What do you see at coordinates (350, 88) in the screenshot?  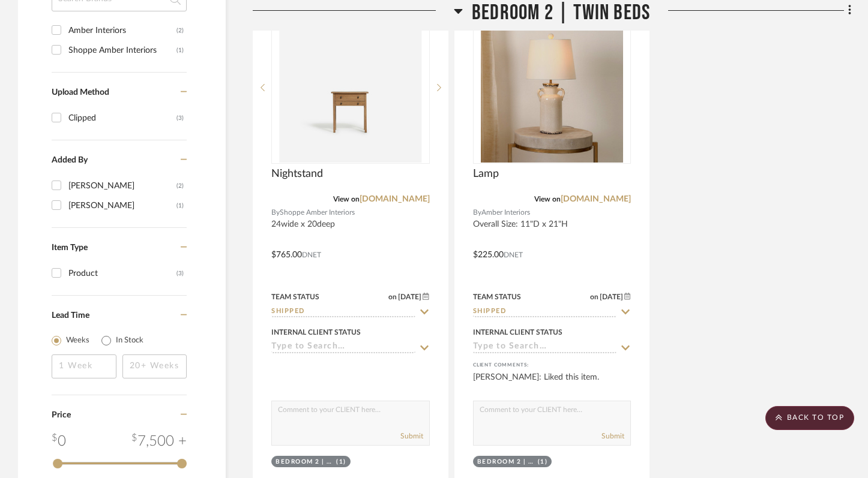 I see `img: Nightstand` at bounding box center [350, 88].